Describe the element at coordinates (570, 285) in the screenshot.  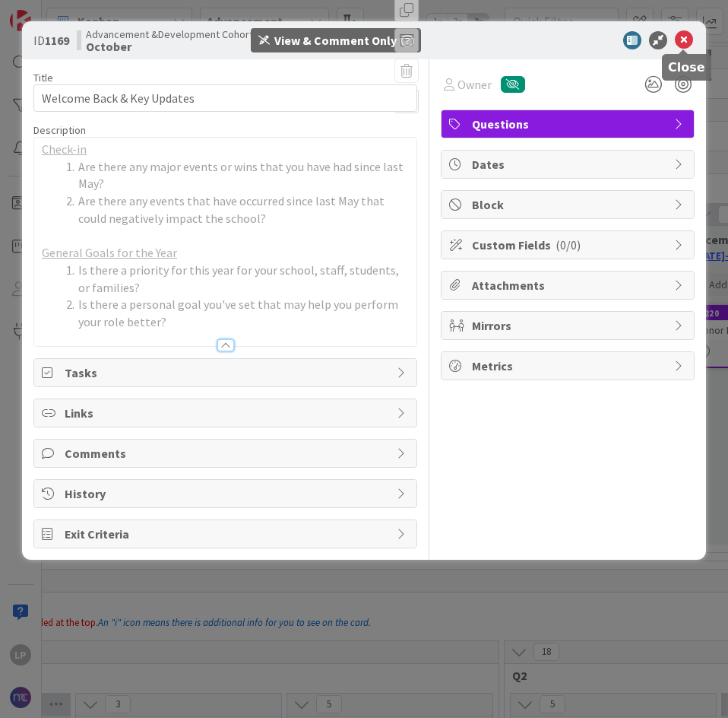
I see `span: Attachments` at that location.